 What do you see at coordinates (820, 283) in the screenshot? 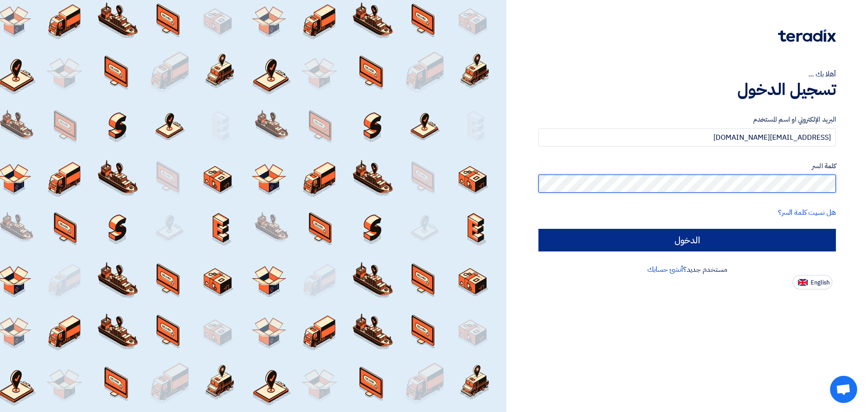
I see `span: English` at bounding box center [820, 283].